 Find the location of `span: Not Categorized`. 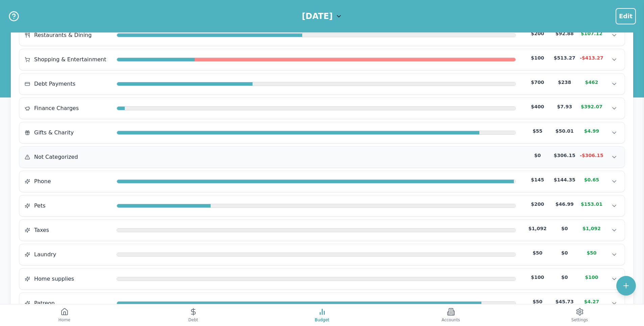

span: Not Categorized is located at coordinates (56, 157).